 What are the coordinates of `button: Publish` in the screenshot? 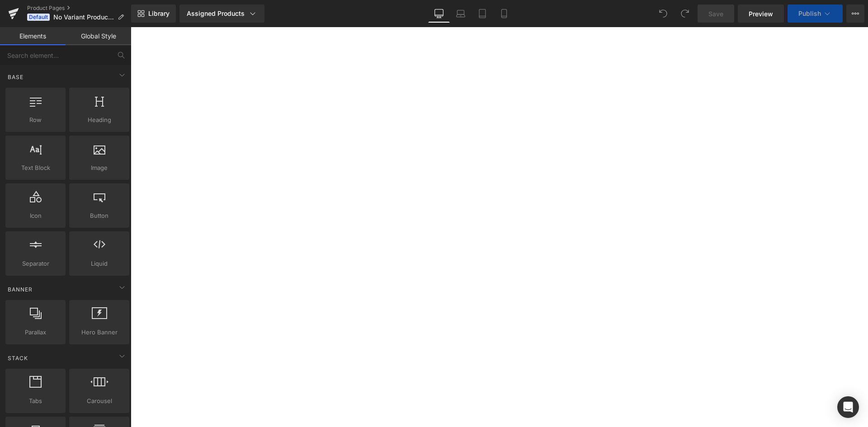 It's located at (815, 13).